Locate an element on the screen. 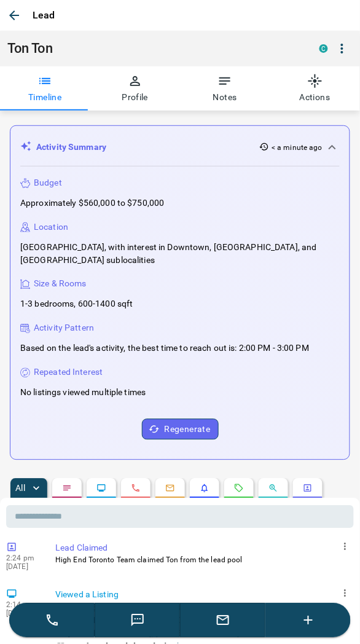 The image size is (360, 644). svg: Opportunities is located at coordinates (273, 489).